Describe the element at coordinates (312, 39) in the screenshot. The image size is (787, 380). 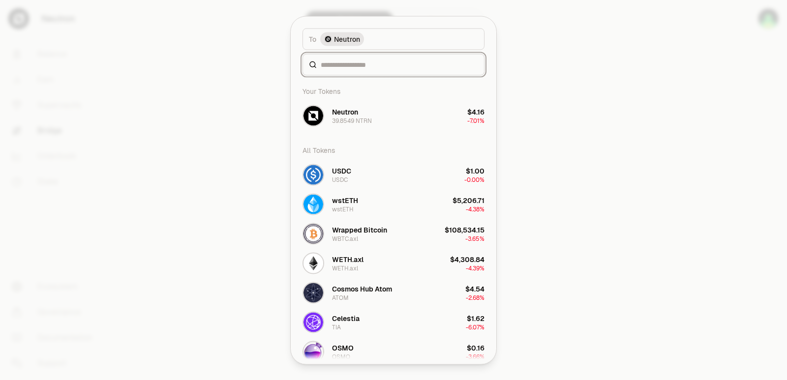
I see `span: To` at that location.